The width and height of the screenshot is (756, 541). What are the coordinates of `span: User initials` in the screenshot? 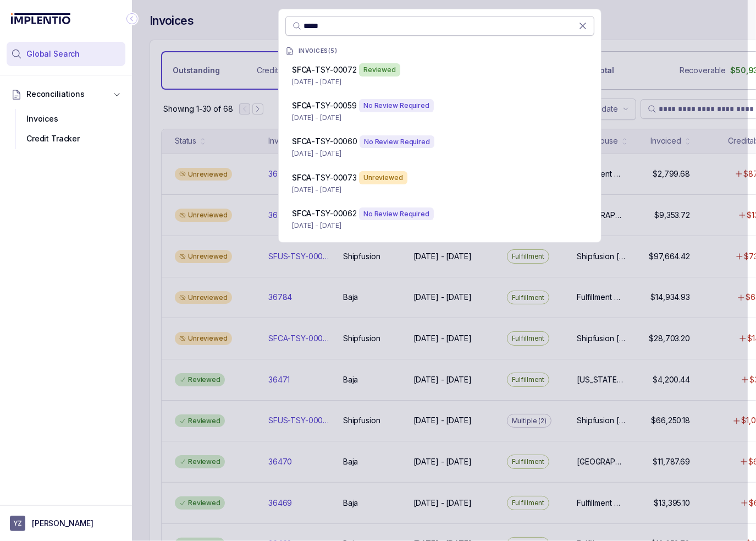 It's located at (18, 523).